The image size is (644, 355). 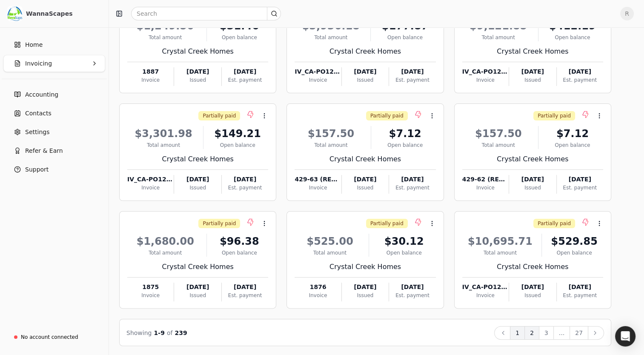 What do you see at coordinates (239, 241) in the screenshot?
I see `div: $96.38` at bounding box center [239, 241].